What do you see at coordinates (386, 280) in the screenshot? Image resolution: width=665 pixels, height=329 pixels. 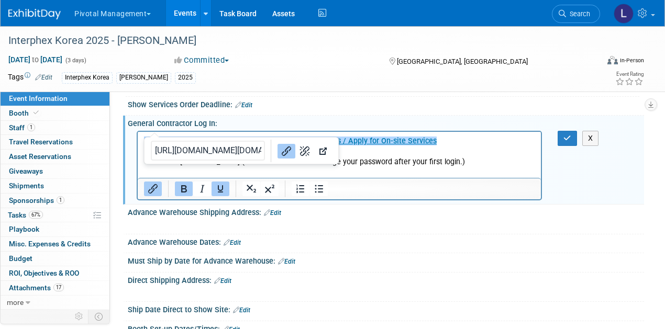 I see `div: Direct Shipping Address:` at bounding box center [386, 280].